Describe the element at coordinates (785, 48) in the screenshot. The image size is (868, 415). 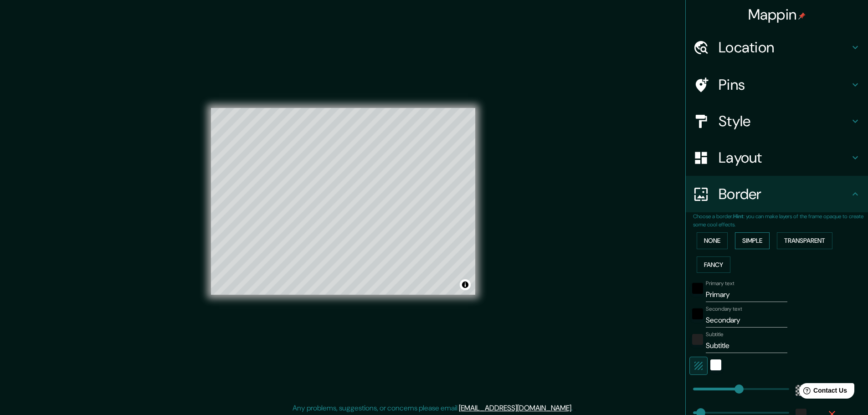
I see `h4: Location` at that location.